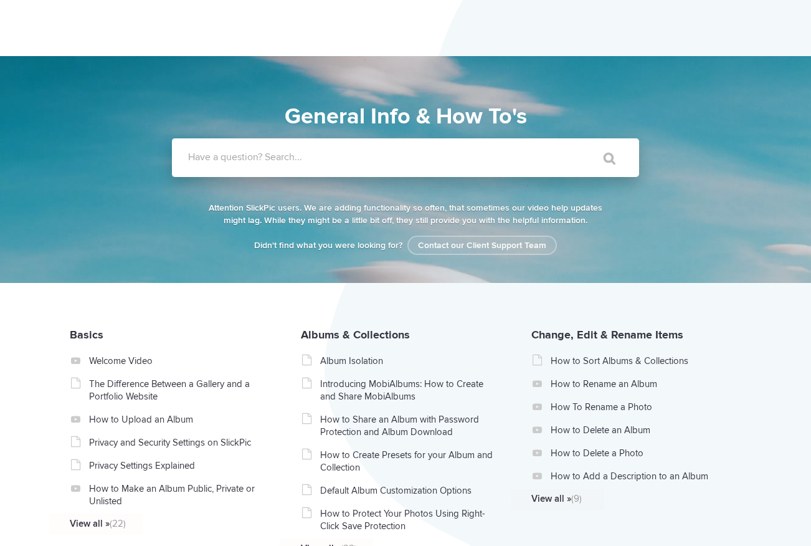 The height and width of the screenshot is (546, 811). Describe the element at coordinates (639, 361) in the screenshot. I see `a: How to Sort Albums & Collections` at that location.